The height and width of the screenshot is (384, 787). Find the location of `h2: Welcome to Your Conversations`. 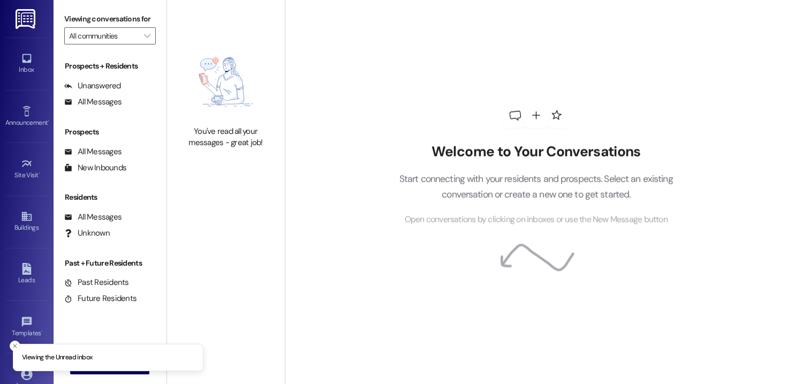

h2: Welcome to Your Conversations is located at coordinates (536, 152).